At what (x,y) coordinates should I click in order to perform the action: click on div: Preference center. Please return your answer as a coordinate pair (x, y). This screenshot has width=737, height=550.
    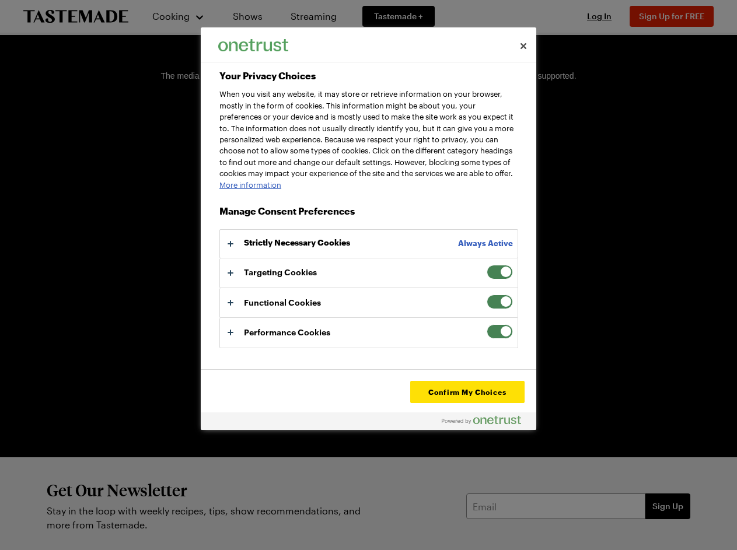
    Looking at the image, I should click on (368, 229).